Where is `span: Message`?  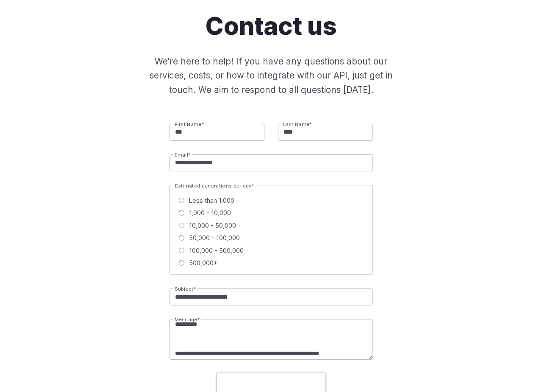 span: Message is located at coordinates (186, 319).